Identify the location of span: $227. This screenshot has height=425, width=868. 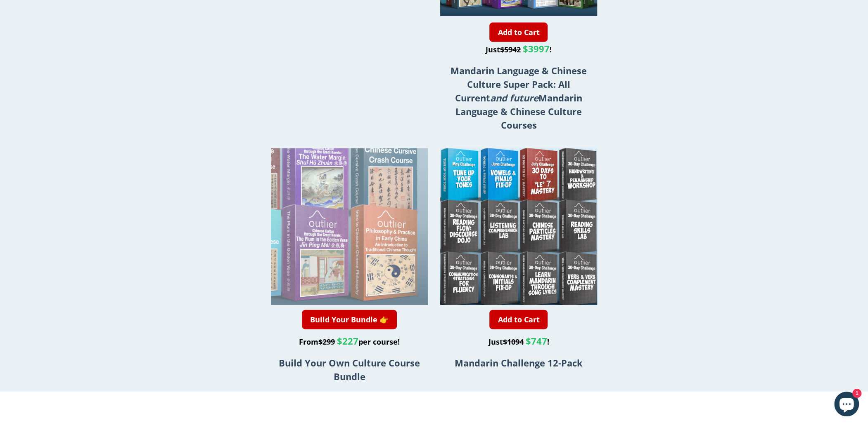
(347, 342).